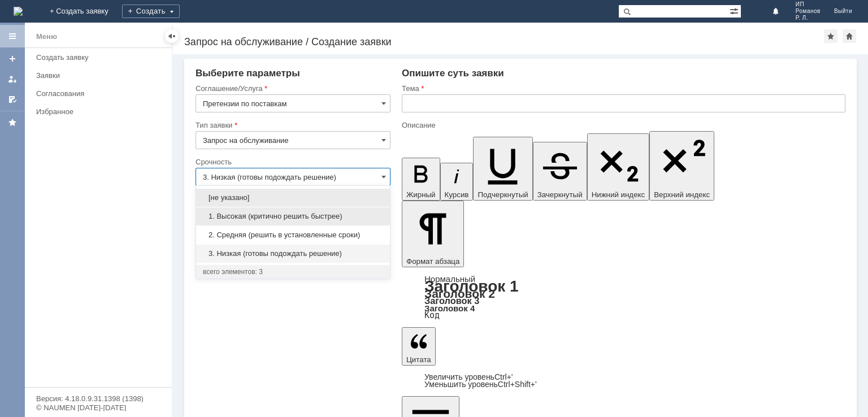  I want to click on button: Верхний индекс, so click(681, 166).